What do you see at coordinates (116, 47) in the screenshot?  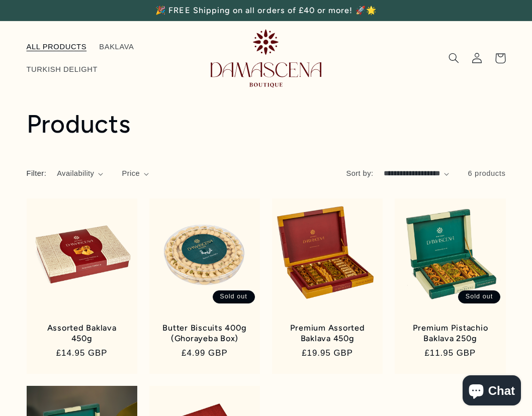 I see `span: BAKLAVA` at bounding box center [116, 47].